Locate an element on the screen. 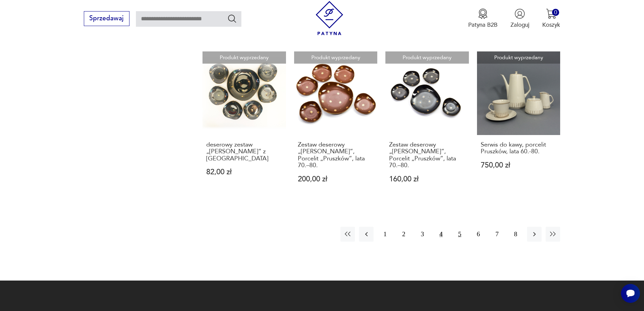 The height and width of the screenshot is (311, 644). img: Patyna - sklep z meblami i dekoracjami vintage is located at coordinates (329, 18).